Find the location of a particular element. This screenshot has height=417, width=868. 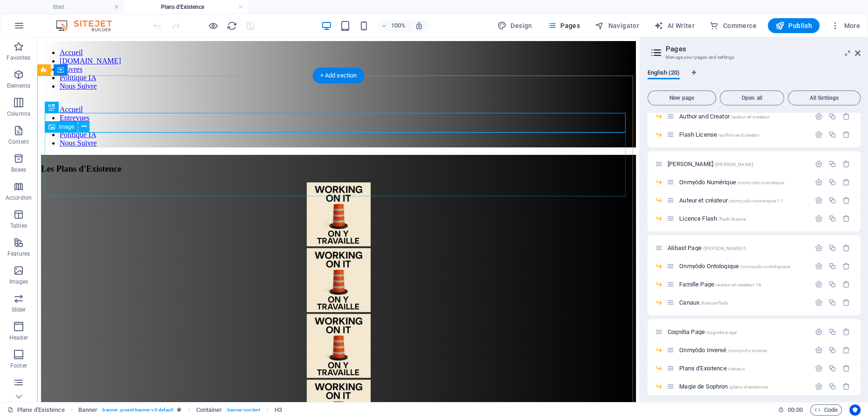

span: More is located at coordinates (845, 25).